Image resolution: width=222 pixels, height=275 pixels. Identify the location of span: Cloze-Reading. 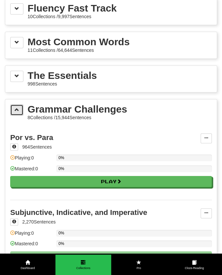
(194, 268).